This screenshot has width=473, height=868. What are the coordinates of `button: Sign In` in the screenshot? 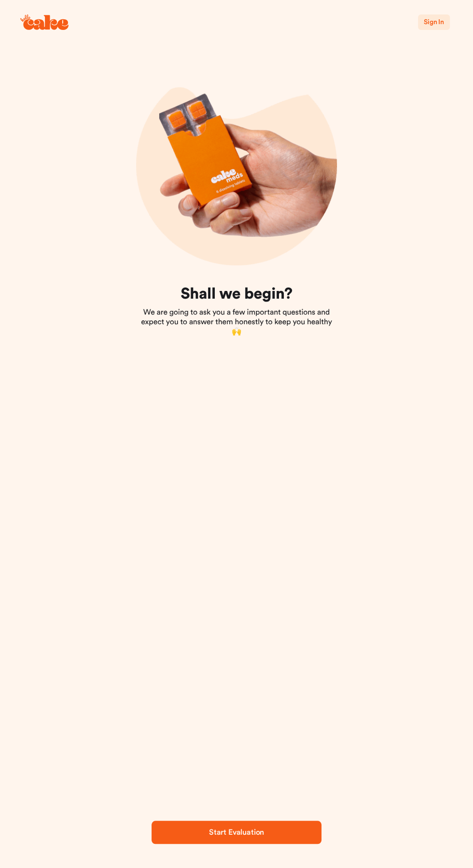 It's located at (434, 22).